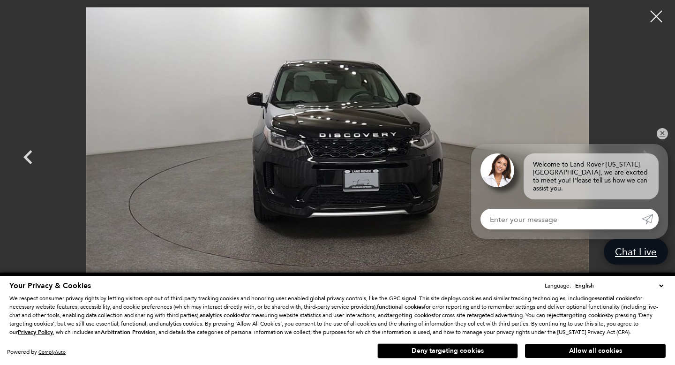 Image resolution: width=675 pixels, height=365 pixels. Describe the element at coordinates (50, 285) in the screenshot. I see `span: Your Privacy & Cookies` at that location.